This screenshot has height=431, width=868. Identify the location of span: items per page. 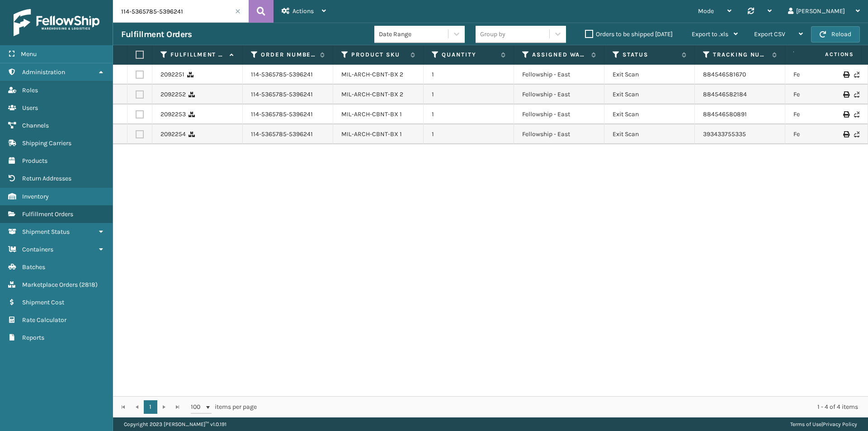
(223, 407).